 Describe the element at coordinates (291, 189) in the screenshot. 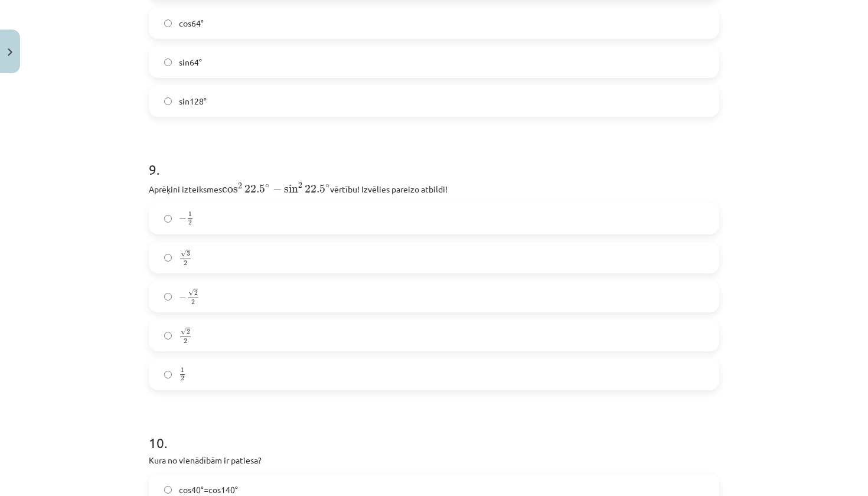

I see `span: sin` at that location.